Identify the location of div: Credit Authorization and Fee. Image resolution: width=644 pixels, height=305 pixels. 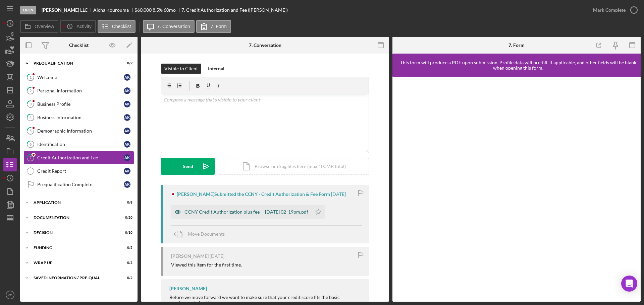
(81, 158).